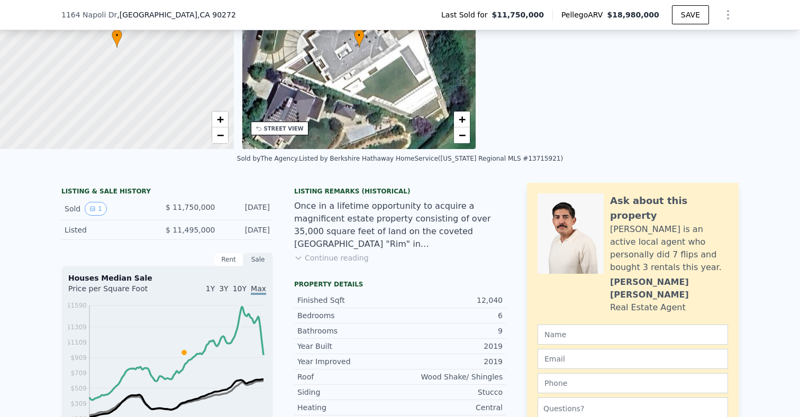  I want to click on div: Finished Sqft, so click(348, 300).